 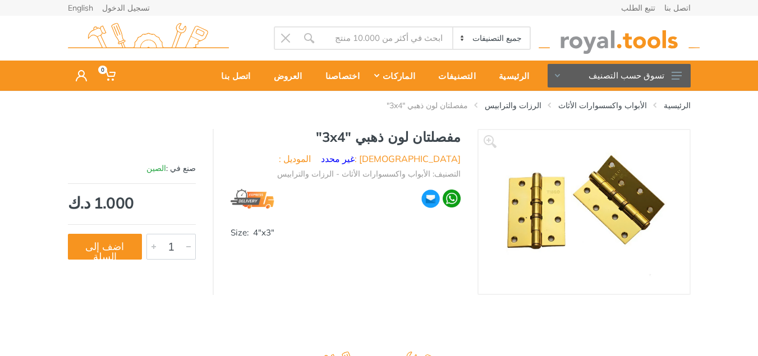 What do you see at coordinates (132, 168) in the screenshot?
I see `div: صنع في :` at bounding box center [132, 168].